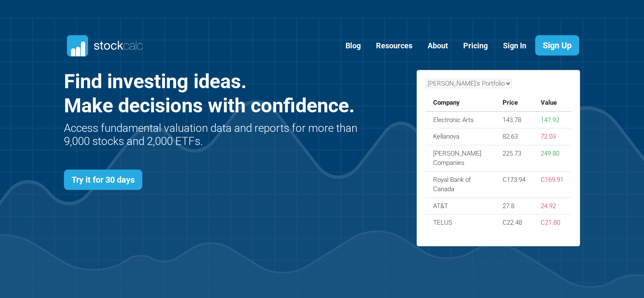 The image size is (644, 298). Describe the element at coordinates (394, 45) in the screenshot. I see `a: Resources` at that location.